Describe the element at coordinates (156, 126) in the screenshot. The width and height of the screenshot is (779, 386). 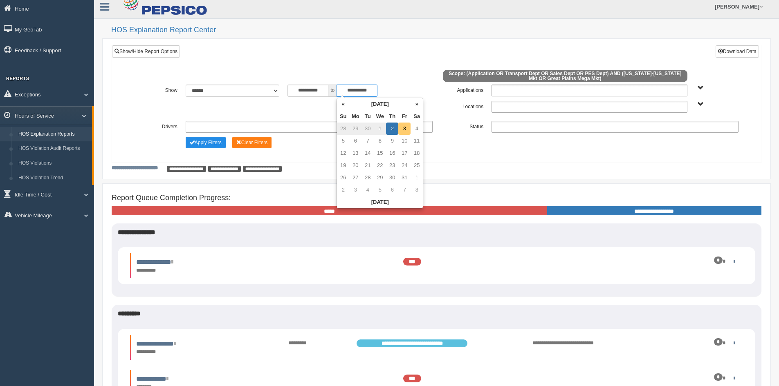
I see `label: Drivers` at that location.